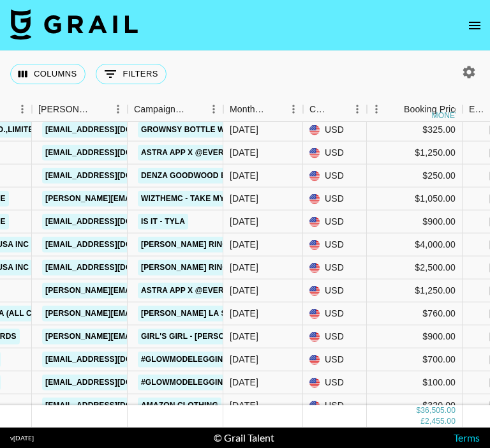  Describe the element at coordinates (414, 406) in the screenshot. I see `div: $320.00` at that location.